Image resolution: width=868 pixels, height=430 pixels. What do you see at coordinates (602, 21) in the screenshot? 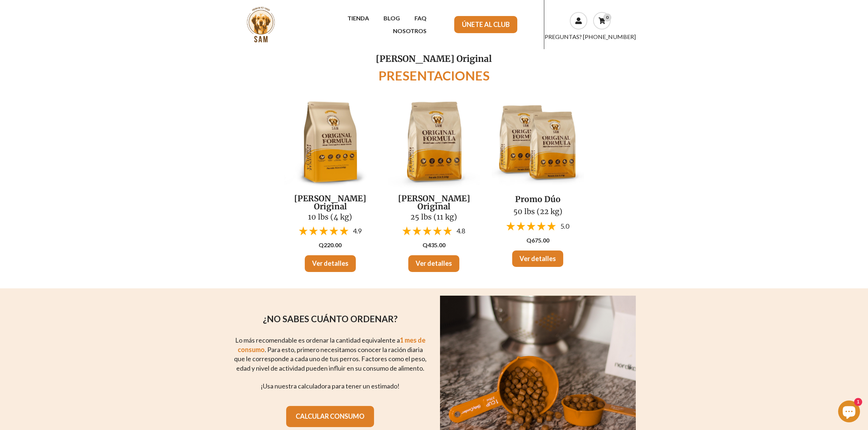
I see `a: 0` at bounding box center [602, 21].